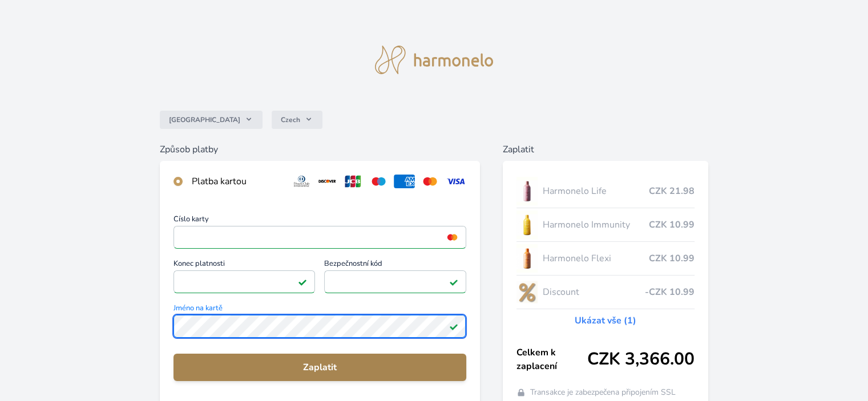 The image size is (868, 401). What do you see at coordinates (456, 181) in the screenshot?
I see `img: visa.svg` at bounding box center [456, 181].